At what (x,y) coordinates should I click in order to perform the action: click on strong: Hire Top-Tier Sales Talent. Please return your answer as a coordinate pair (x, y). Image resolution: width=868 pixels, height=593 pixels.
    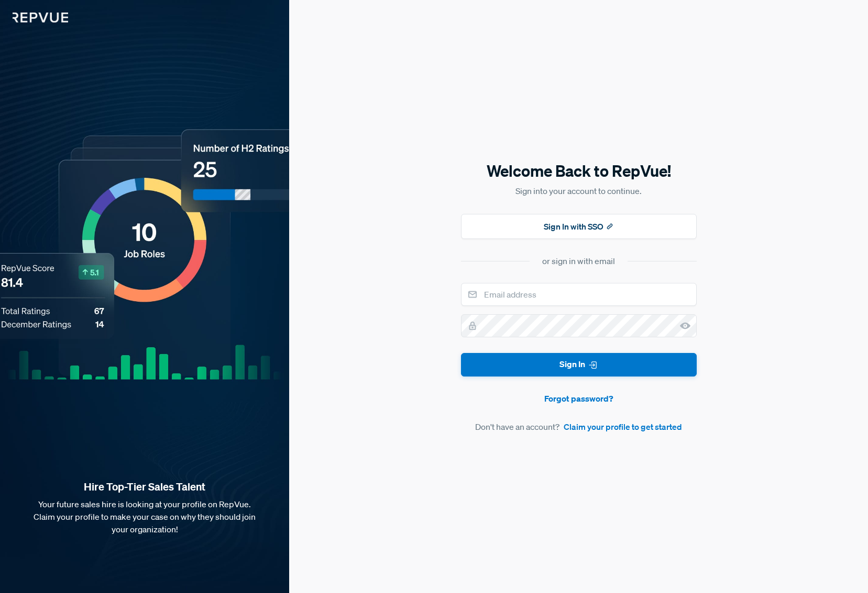
    Looking at the image, I should click on (145, 487).